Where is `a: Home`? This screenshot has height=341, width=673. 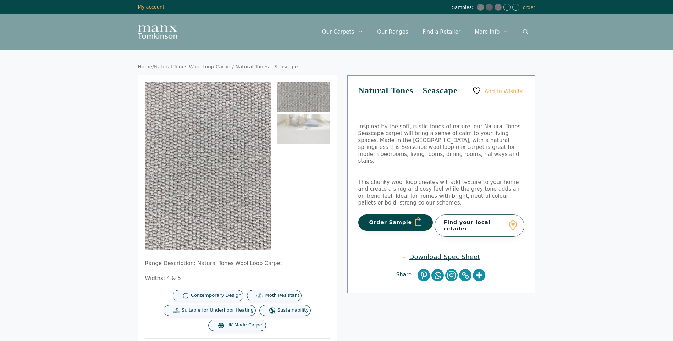
a: Home is located at coordinates (145, 67).